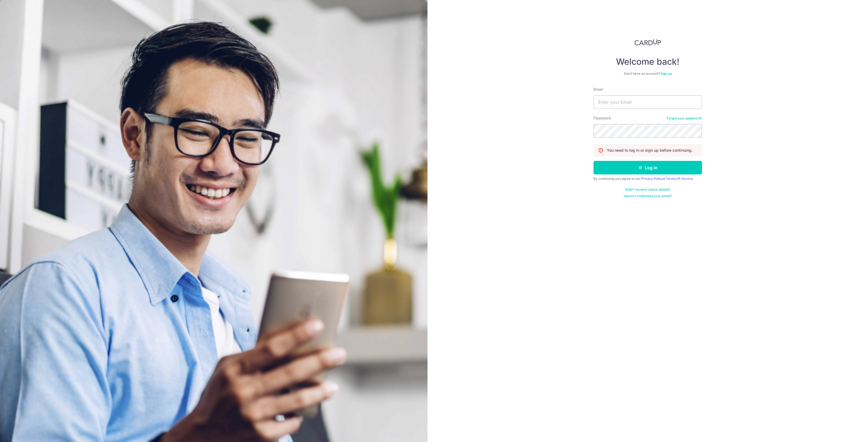 The image size is (868, 442). Describe the element at coordinates (650, 150) in the screenshot. I see `p: You need to log in or sign up before continuing.` at that location.